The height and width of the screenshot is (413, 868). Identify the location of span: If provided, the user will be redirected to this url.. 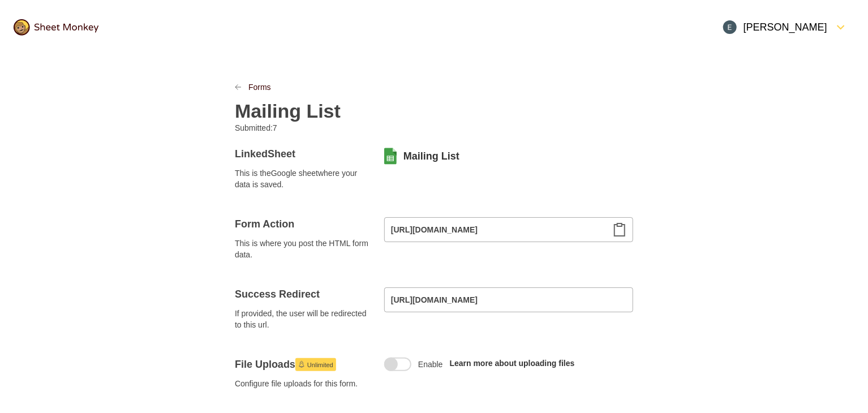
(303, 319).